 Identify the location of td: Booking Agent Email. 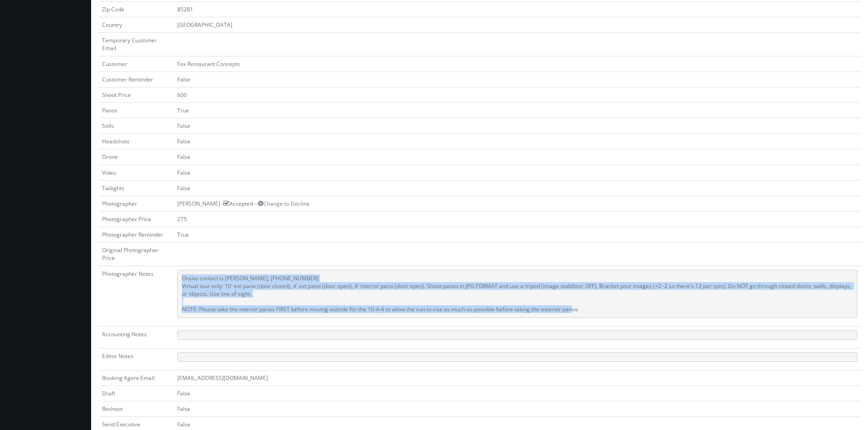
(135, 378).